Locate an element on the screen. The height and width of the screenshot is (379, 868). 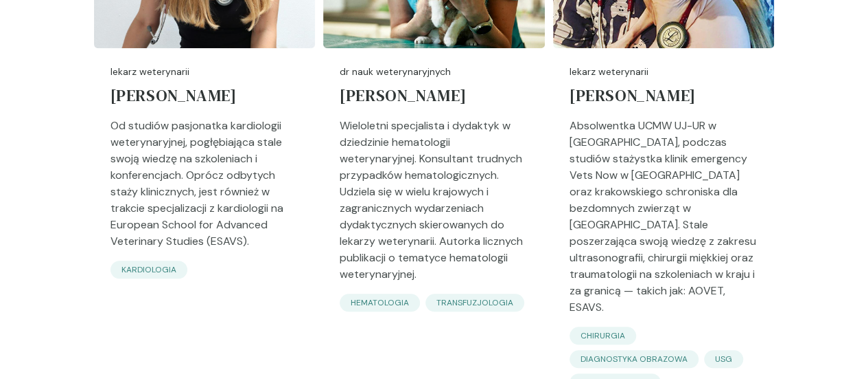
p: hematologia is located at coordinates (380, 303).